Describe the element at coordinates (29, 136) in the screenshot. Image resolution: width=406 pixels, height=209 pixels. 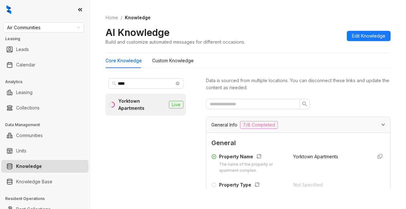
I see `a: Communities` at that location.